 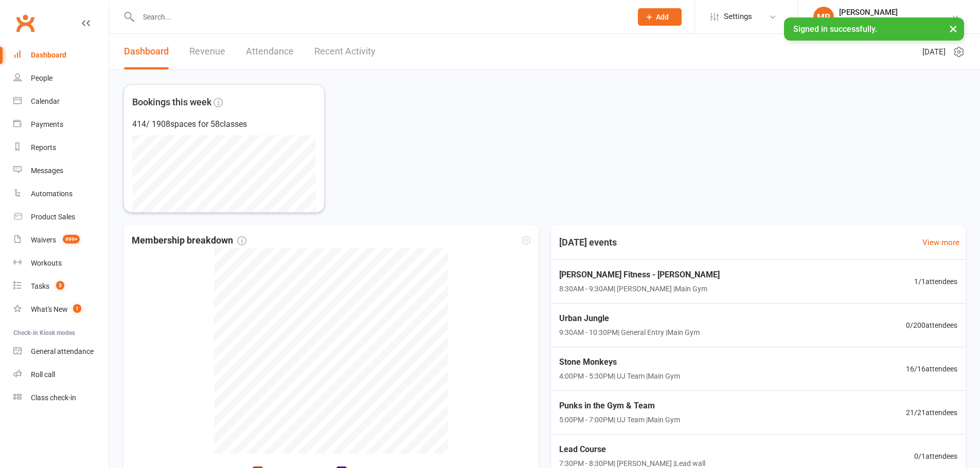 I want to click on span: Add, so click(x=662, y=17).